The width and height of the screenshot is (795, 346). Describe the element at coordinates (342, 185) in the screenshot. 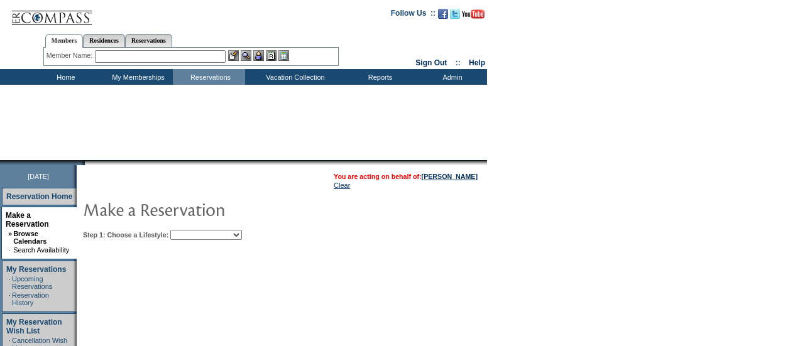

I see `a: Clear` at that location.